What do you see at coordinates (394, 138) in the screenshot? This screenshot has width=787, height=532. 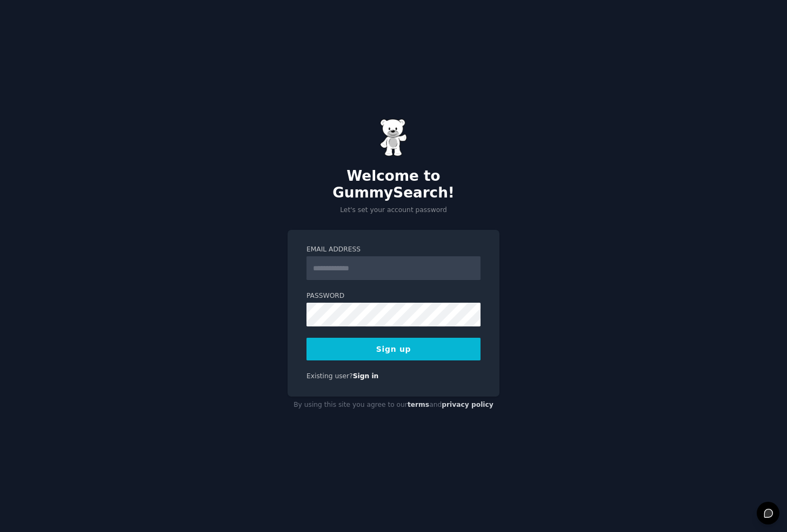 I see `img: Gummy Bear` at bounding box center [394, 138].